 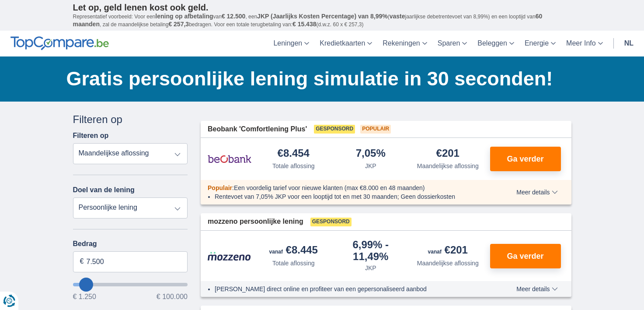 I want to click on span: Een voordelig tarief voor nieuwe klanten (max €8.000 en 48 maanden), so click(x=329, y=188).